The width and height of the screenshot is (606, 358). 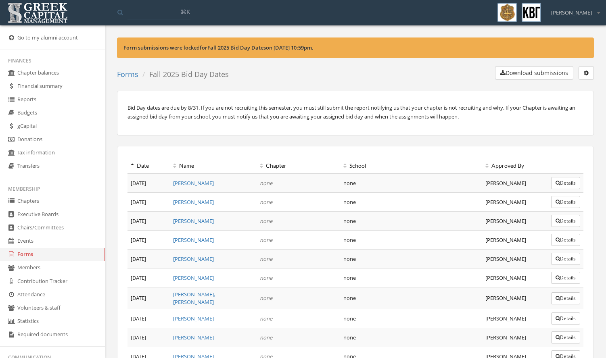 I want to click on th: Approved By, so click(x=515, y=166).